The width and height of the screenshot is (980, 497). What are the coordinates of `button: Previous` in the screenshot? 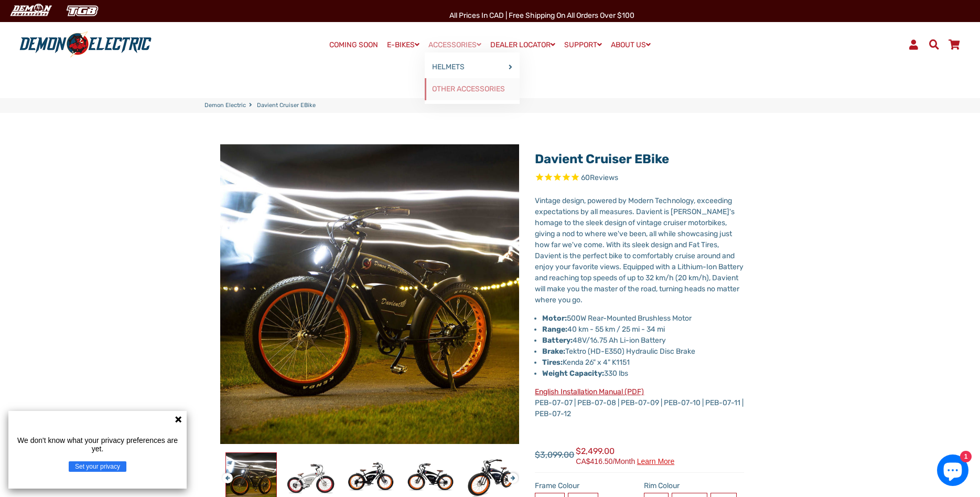 It's located at (225, 473).